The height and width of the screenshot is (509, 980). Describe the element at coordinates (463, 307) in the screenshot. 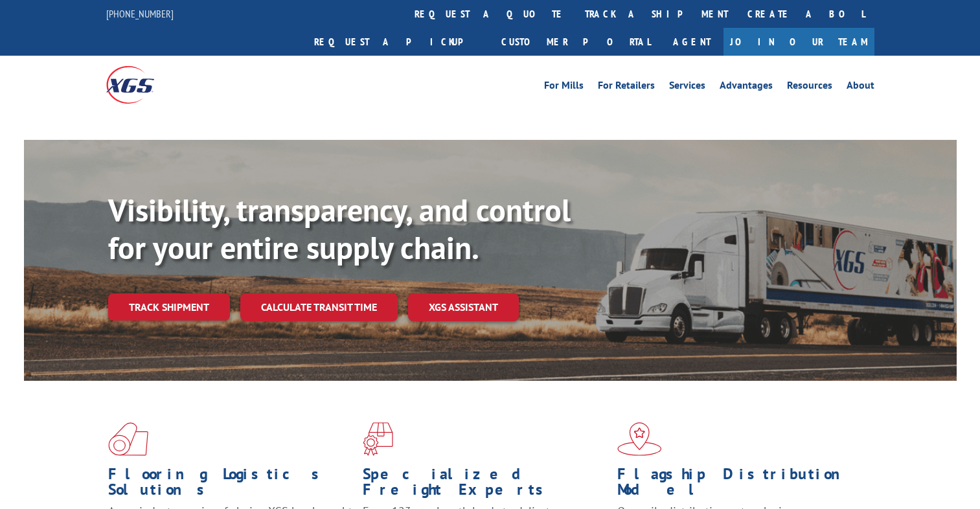

I see `a: XGS ASSISTANT` at that location.